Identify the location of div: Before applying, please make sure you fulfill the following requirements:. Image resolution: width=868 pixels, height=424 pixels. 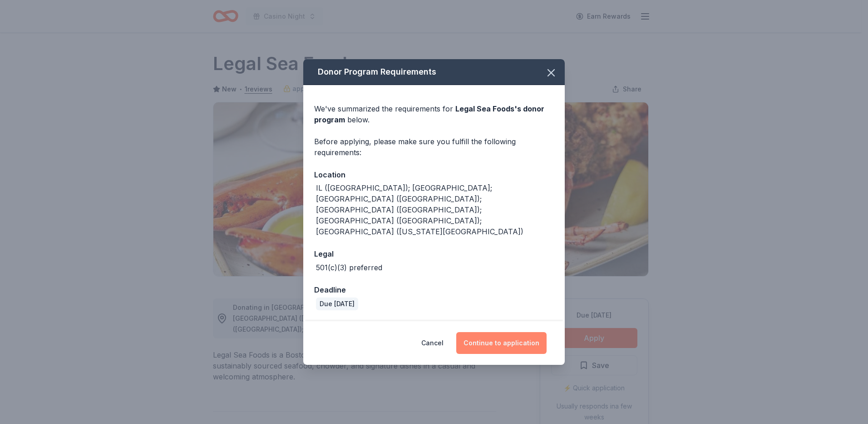
(434, 147).